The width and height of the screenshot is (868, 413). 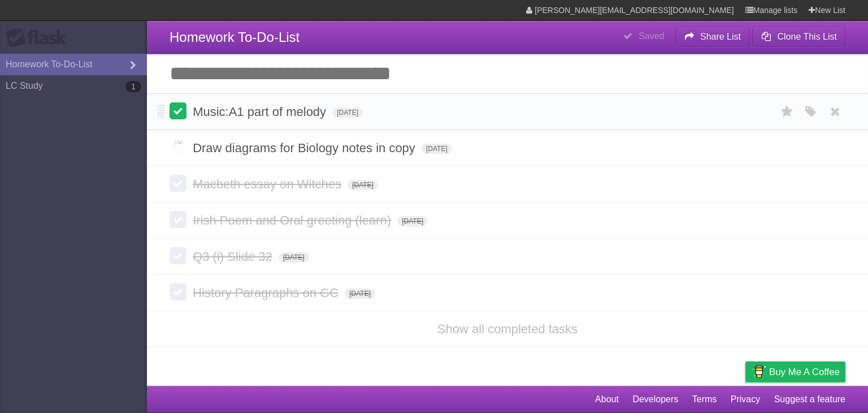 I want to click on a: Buy me a coffee, so click(x=795, y=372).